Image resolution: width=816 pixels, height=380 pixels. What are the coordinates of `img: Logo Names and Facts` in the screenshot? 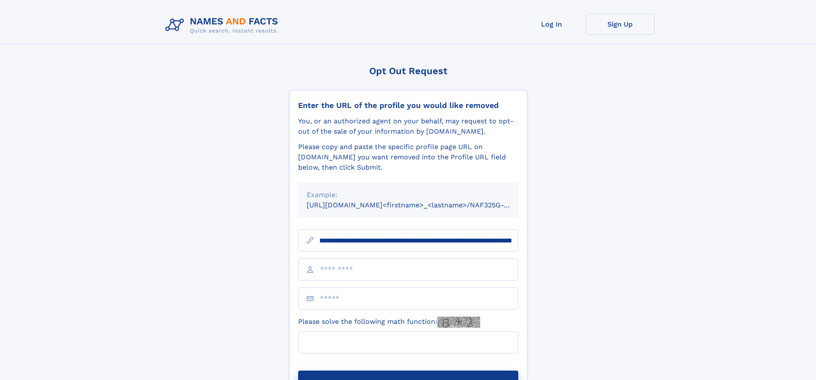 It's located at (224, 25).